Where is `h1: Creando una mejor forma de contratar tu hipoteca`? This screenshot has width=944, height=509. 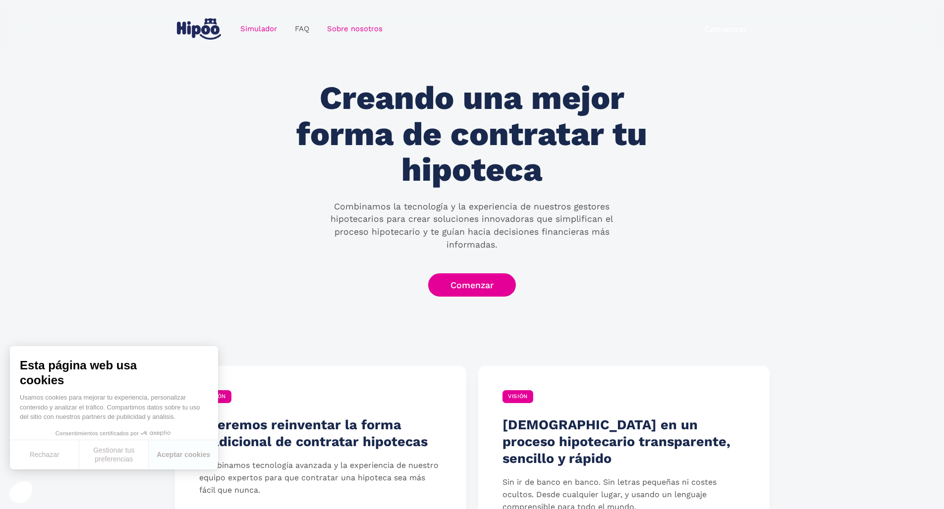
h1: Creando una mejor forma de contratar tu hipoteca is located at coordinates (472, 134).